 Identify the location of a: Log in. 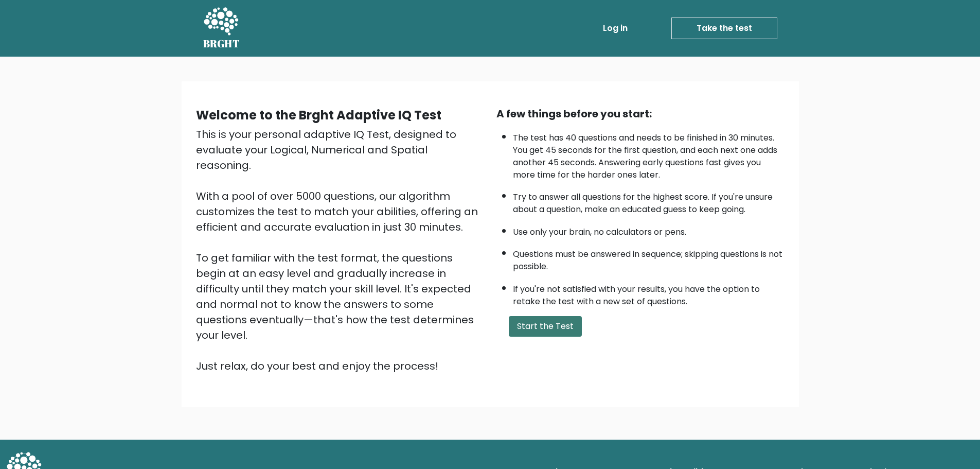
(615, 29).